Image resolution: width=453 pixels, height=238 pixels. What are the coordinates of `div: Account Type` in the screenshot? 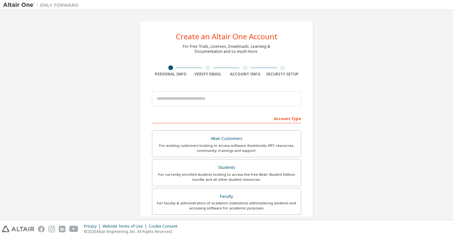 It's located at (226, 118).